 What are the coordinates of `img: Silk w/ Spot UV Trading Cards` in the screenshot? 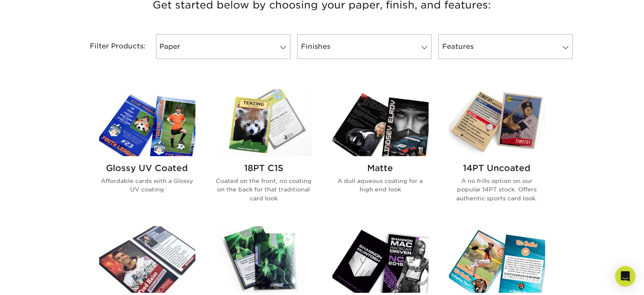 It's located at (497, 259).